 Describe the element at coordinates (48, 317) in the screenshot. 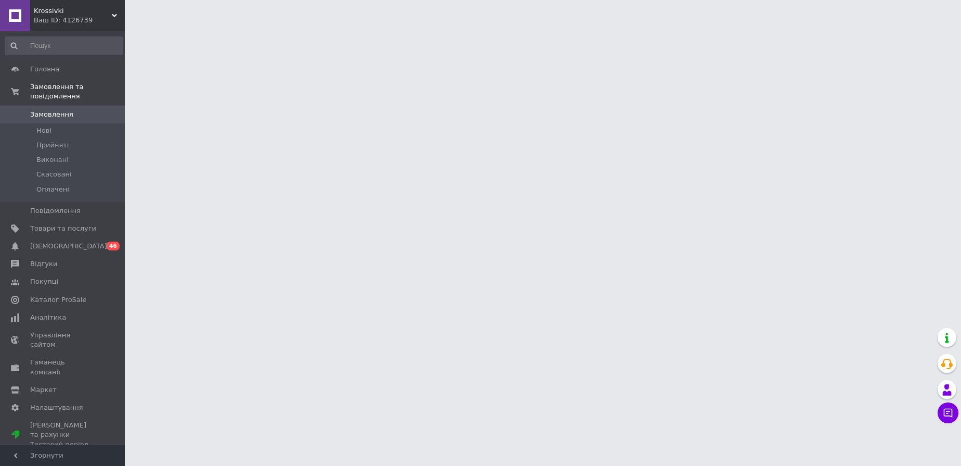

I see `span: Аналітика` at that location.